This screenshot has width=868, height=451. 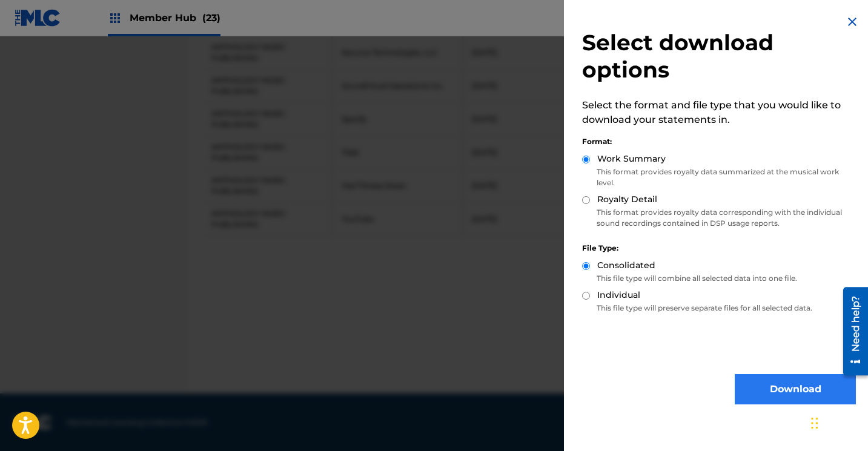 I want to click on div: Need help?, so click(x=21, y=42).